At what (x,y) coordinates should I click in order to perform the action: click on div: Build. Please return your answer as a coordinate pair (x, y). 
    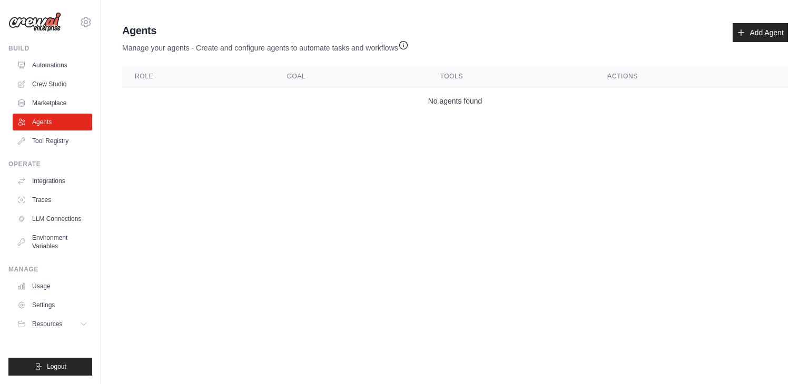
    Looking at the image, I should click on (50, 48).